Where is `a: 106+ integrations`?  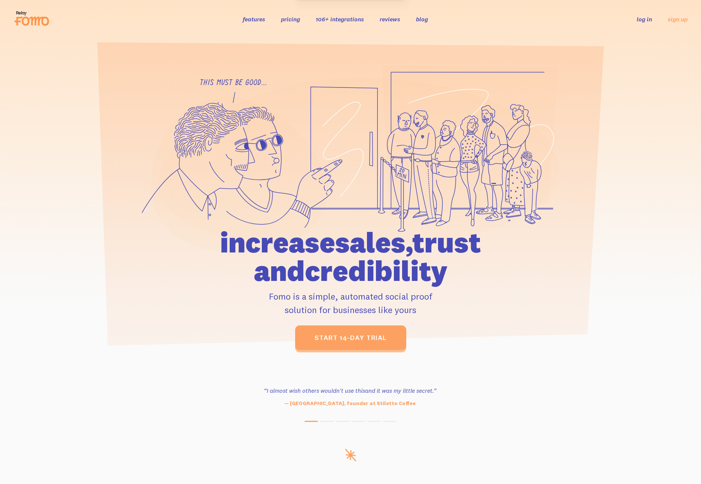
a: 106+ integrations is located at coordinates (340, 19).